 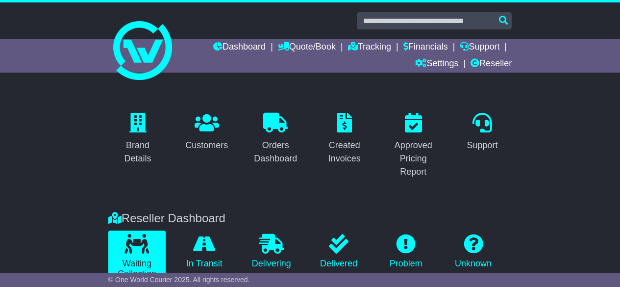 I want to click on a: Financials, so click(x=426, y=48).